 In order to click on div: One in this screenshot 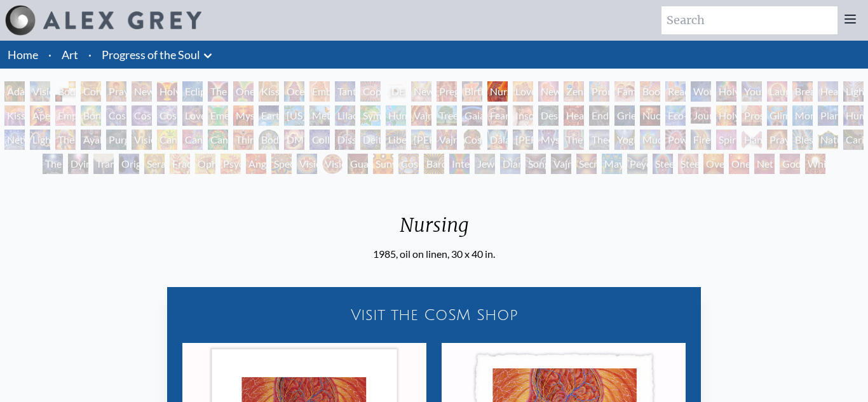, I will do `click(739, 164)`.